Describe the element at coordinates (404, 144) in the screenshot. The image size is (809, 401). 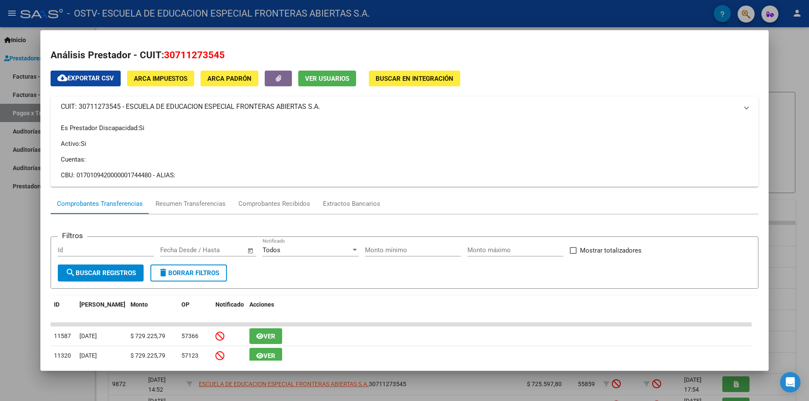
I see `p: Activo:` at that location.